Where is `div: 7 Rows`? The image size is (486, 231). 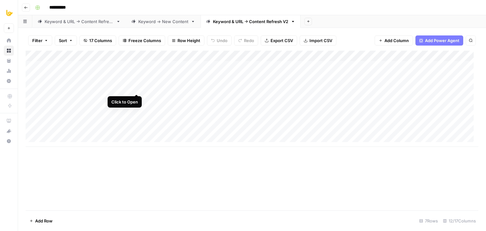
div: 7 Rows is located at coordinates (428, 221).